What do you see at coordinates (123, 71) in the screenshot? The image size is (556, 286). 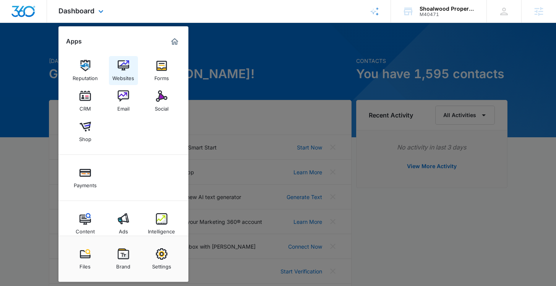 I see `a: Websites` at bounding box center [123, 71].